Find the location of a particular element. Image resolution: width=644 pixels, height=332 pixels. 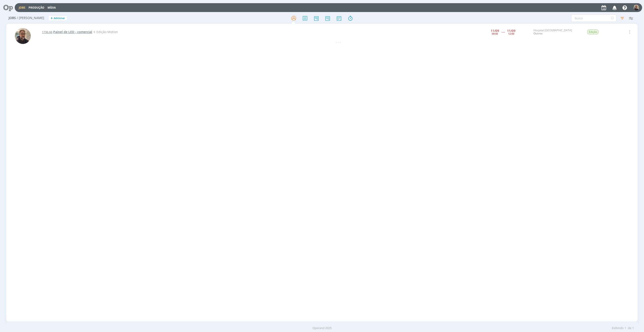

span: Edição is located at coordinates (593, 32).